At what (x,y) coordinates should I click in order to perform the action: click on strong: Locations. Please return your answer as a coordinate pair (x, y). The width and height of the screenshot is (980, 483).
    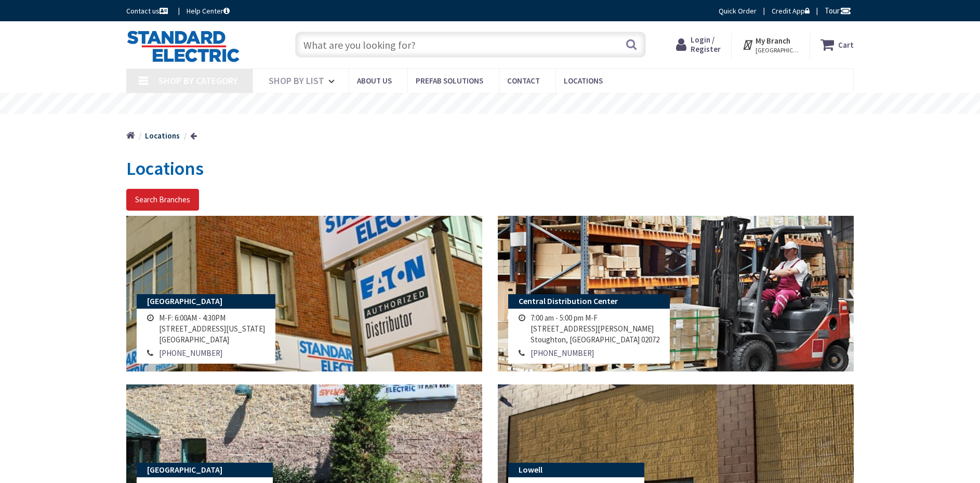
    Looking at the image, I should click on (162, 136).